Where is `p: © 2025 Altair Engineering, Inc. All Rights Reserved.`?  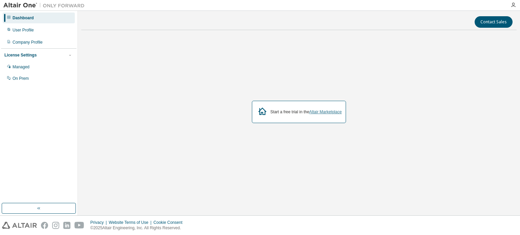 p: © 2025 Altair Engineering, Inc. All Rights Reserved. is located at coordinates (138, 228).